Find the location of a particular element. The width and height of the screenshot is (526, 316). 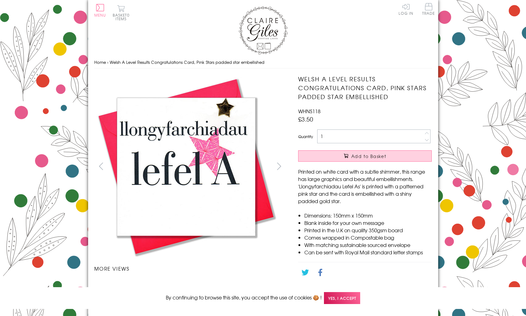

span: Trade is located at coordinates (429, 9).